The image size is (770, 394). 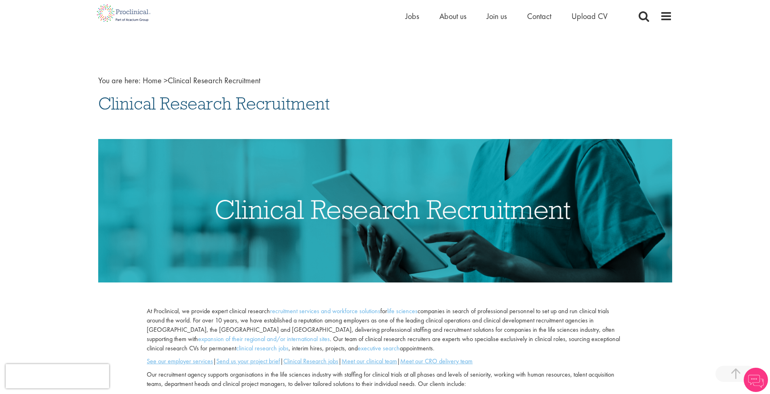 What do you see at coordinates (264, 339) in the screenshot?
I see `a: expansion of their regional and/or international sites` at bounding box center [264, 339].